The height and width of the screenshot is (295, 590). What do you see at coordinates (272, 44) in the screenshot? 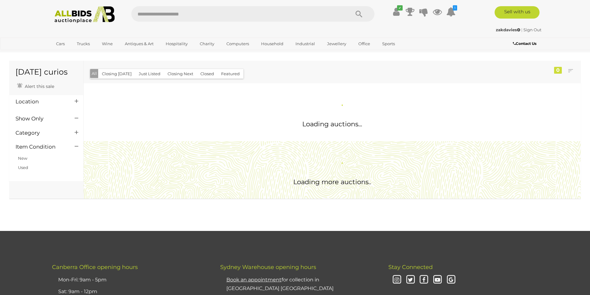
I see `a: Household` at bounding box center [272, 44].